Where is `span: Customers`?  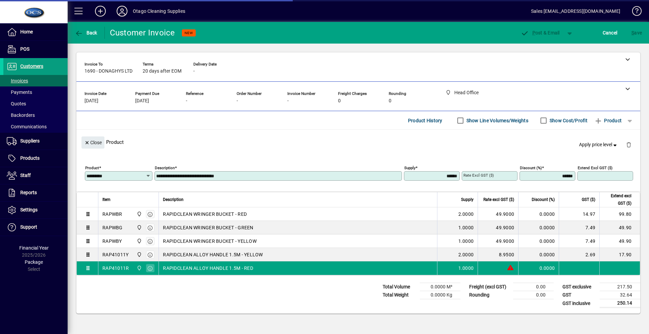 span: Customers is located at coordinates (32, 66).